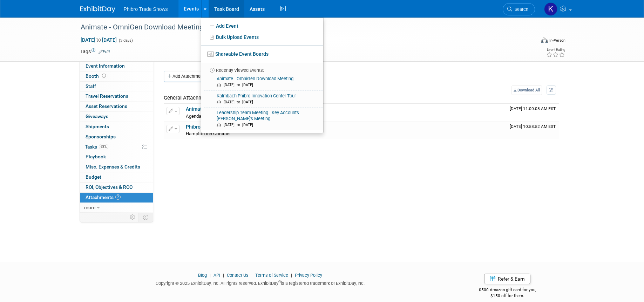 The height and width of the screenshot is (302, 644). I want to click on span: Search, so click(520, 9).